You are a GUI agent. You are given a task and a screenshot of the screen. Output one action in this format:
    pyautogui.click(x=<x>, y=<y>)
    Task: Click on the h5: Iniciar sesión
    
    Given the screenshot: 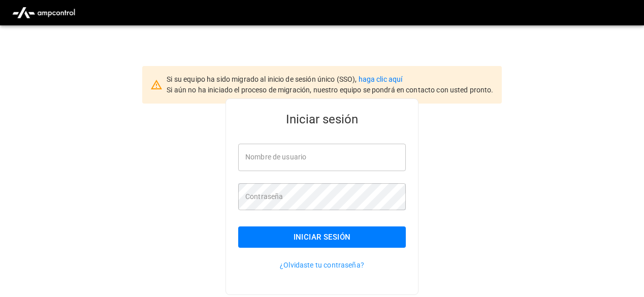 What is the action you would take?
    pyautogui.click(x=322, y=119)
    